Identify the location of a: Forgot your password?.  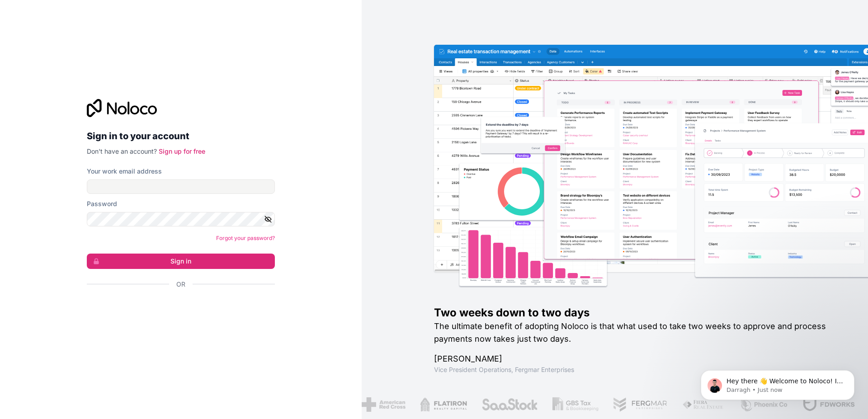
(246, 238).